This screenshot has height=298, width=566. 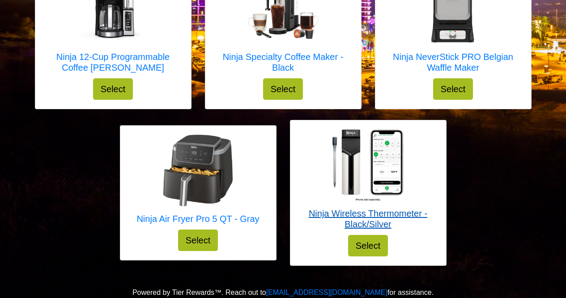 I want to click on h5: Ninja NeverStick PRO Belgian Waffle Maker, so click(x=454, y=62).